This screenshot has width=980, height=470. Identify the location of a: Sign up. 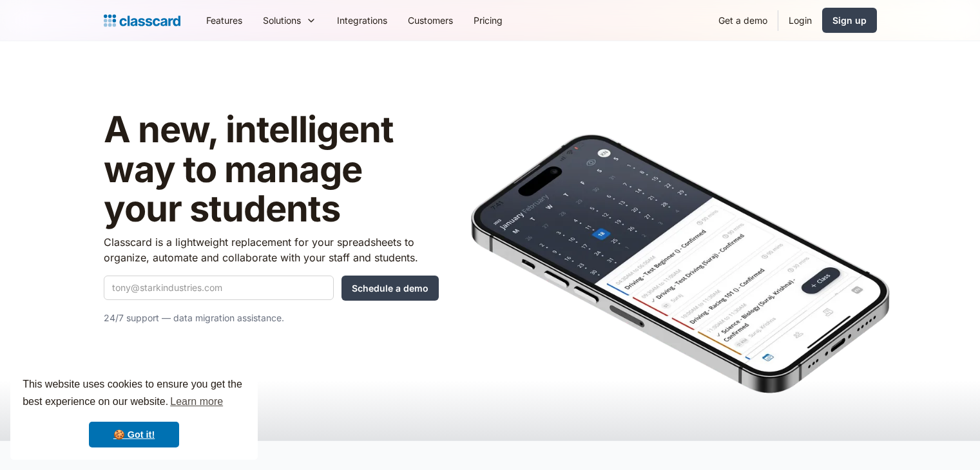
(849, 20).